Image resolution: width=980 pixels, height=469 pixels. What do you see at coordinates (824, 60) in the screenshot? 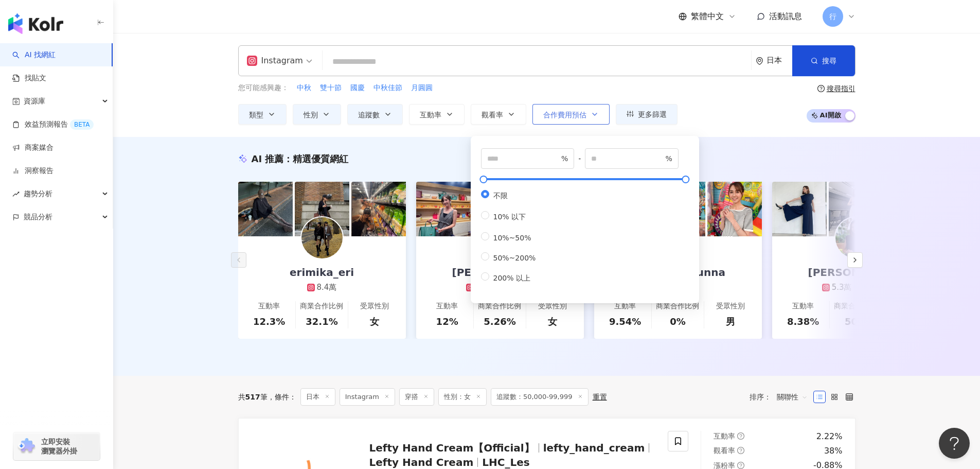
I see `button: 搜尋` at bounding box center [824, 60].